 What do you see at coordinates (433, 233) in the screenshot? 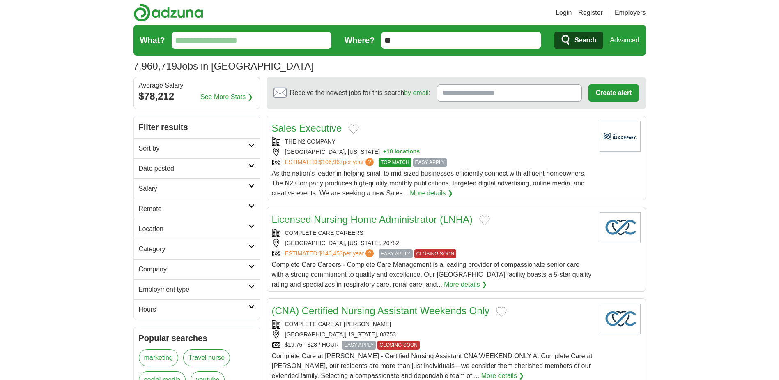
I see `div: COMPLETE CARE CAREERS` at bounding box center [433, 233].